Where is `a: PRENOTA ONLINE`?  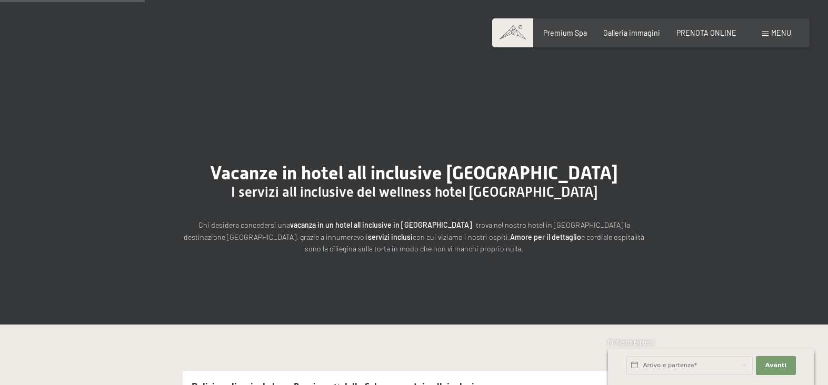
a: PRENOTA ONLINE is located at coordinates (706, 33).